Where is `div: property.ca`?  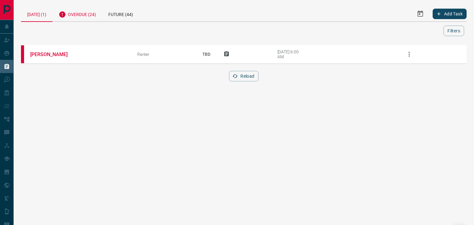
div: property.ca is located at coordinates (23, 54).